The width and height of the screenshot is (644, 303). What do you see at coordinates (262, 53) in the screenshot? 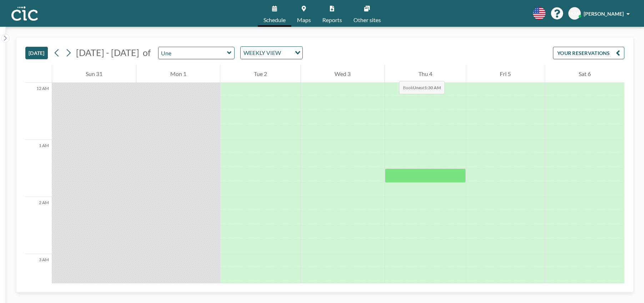
I see `span: WEEKLY VIEW` at bounding box center [262, 53].